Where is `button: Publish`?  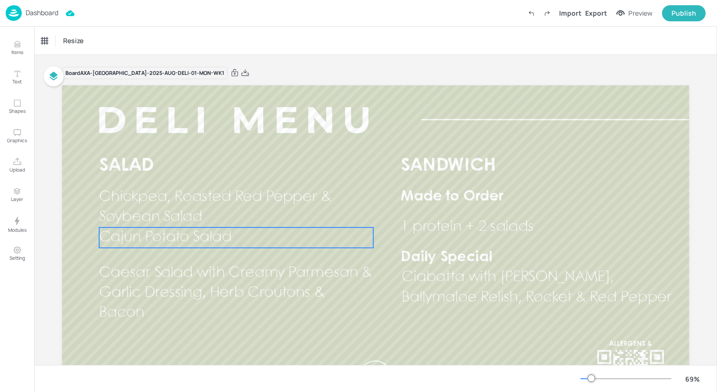
button: Publish is located at coordinates (684, 13).